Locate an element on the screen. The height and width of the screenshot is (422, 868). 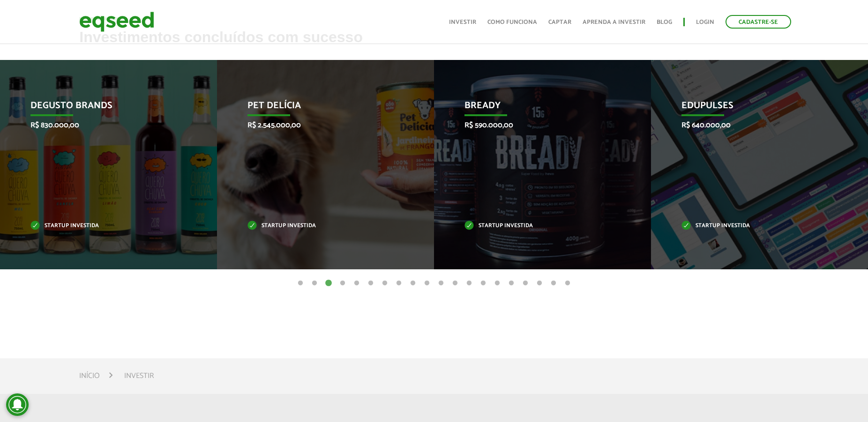
a: Como funciona is located at coordinates (512, 22).